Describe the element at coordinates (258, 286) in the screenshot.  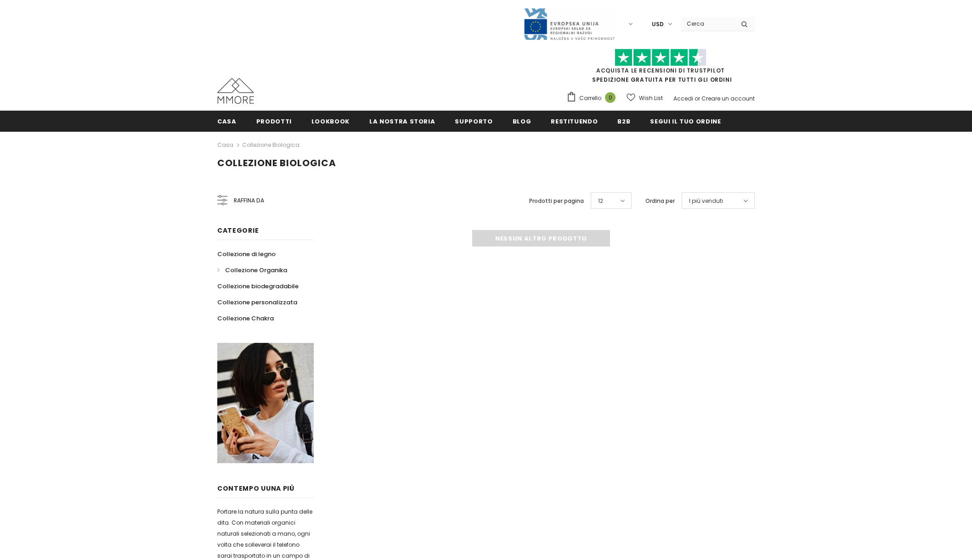
I see `a: Collezione biodegradabile` at that location.